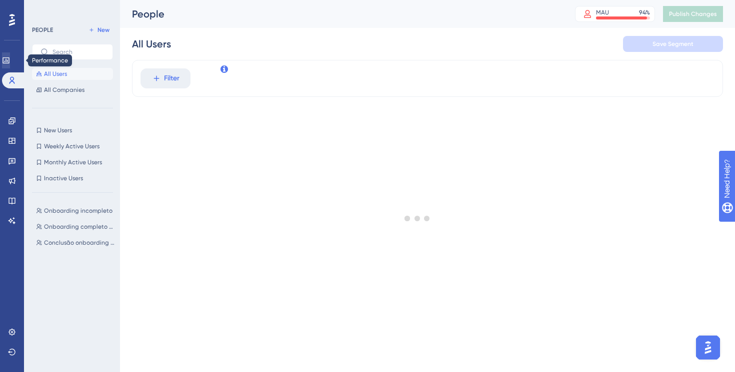 The image size is (735, 372). I want to click on button: New Users, so click(72, 130).